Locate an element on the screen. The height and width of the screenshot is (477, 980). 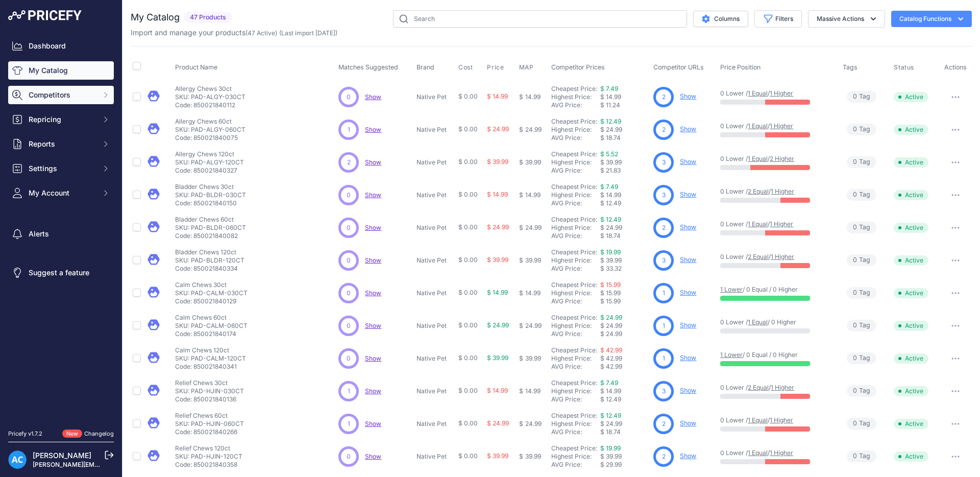
p: Code: 850021840129 is located at coordinates (211, 301).